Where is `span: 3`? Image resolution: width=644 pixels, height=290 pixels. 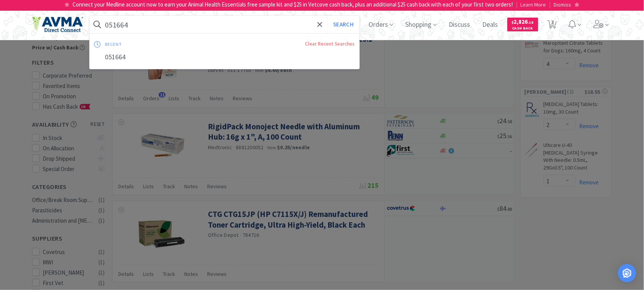 span: 3 is located at coordinates (553, 22).